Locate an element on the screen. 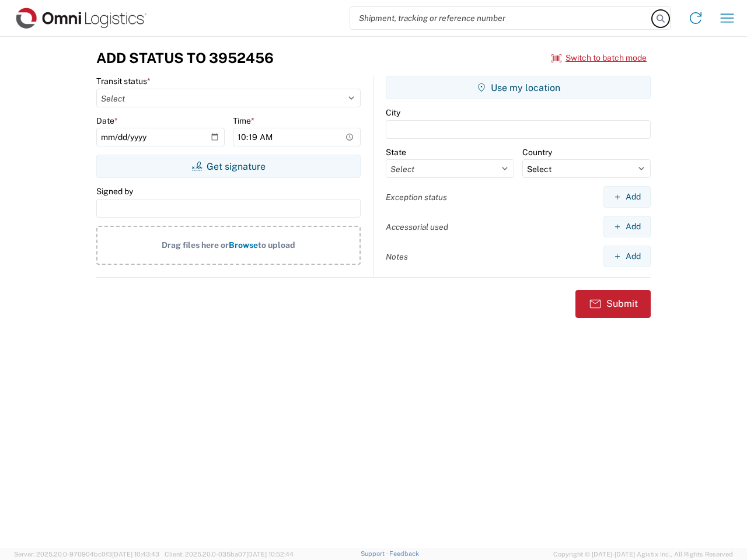 Image resolution: width=747 pixels, height=560 pixels. label: Time is located at coordinates (243, 121).